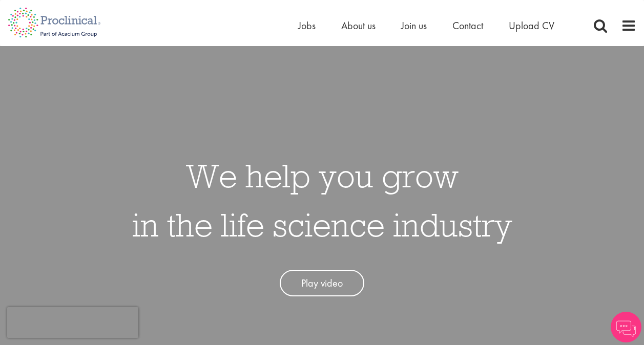 The width and height of the screenshot is (644, 345). I want to click on span: About us, so click(358, 26).